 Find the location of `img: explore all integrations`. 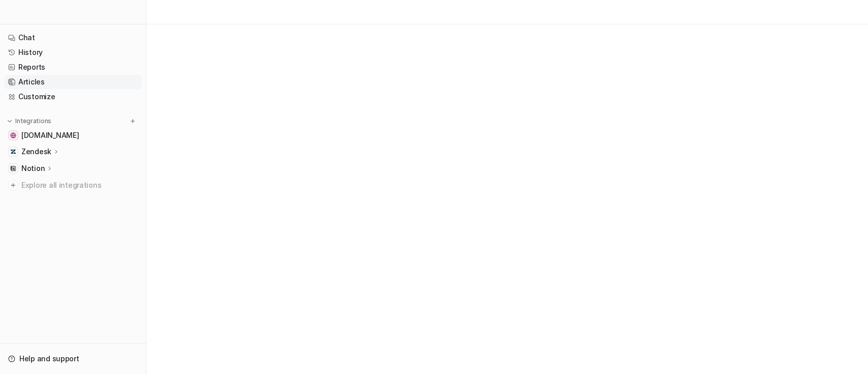

img: explore all integrations is located at coordinates (13, 186).